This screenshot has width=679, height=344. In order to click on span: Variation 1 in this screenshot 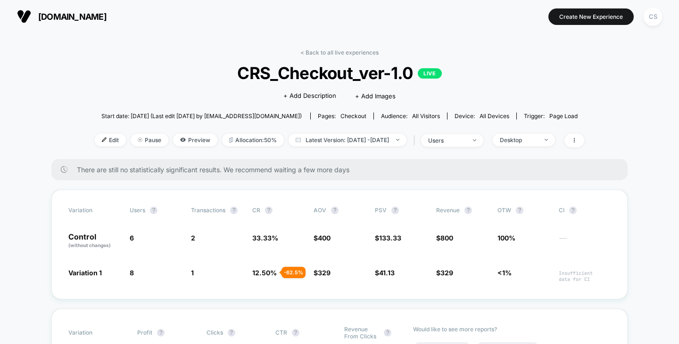, I will do `click(85, 273)`.